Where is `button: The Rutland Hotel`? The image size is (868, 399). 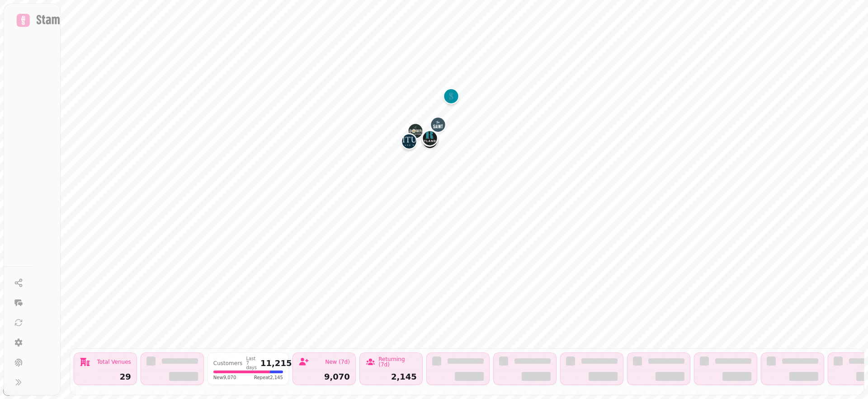
button: The Rutland Hotel is located at coordinates (430, 138).